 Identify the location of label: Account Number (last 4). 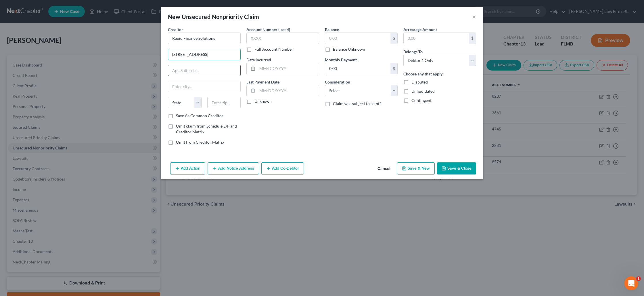
(268, 30).